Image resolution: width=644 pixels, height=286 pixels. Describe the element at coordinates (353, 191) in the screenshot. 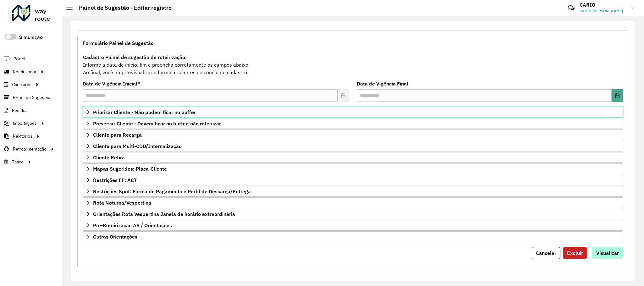

I see `a: Restrições Spot: Forma de Pagamento e Perfil de Descarga/Entrega` at that location.